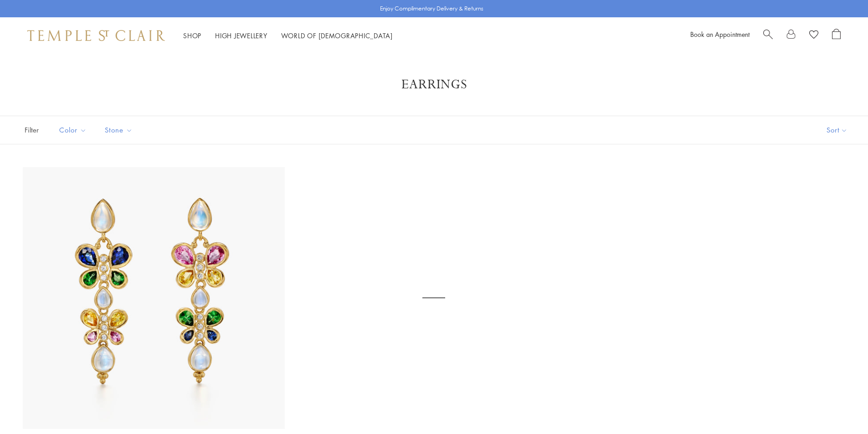 The width and height of the screenshot is (868, 434). I want to click on a: 18K Blue Zircon Classic Temple Earrings, so click(434, 298).